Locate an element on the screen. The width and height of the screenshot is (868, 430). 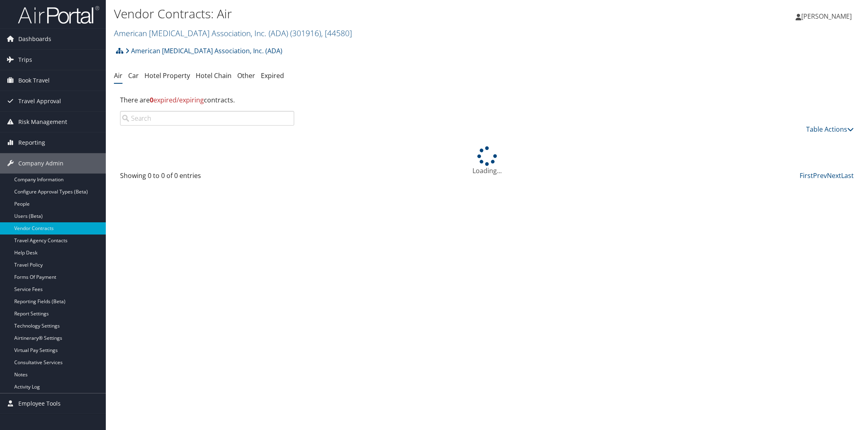
span: Book Travel is located at coordinates (33, 81).